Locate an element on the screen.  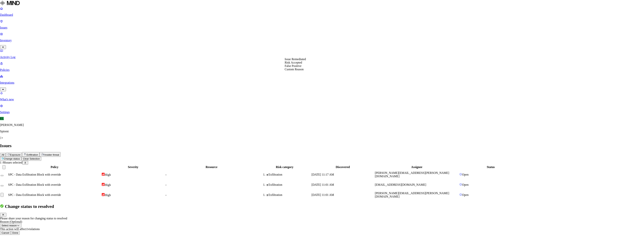
span: Issue Remediated is located at coordinates (295, 59).